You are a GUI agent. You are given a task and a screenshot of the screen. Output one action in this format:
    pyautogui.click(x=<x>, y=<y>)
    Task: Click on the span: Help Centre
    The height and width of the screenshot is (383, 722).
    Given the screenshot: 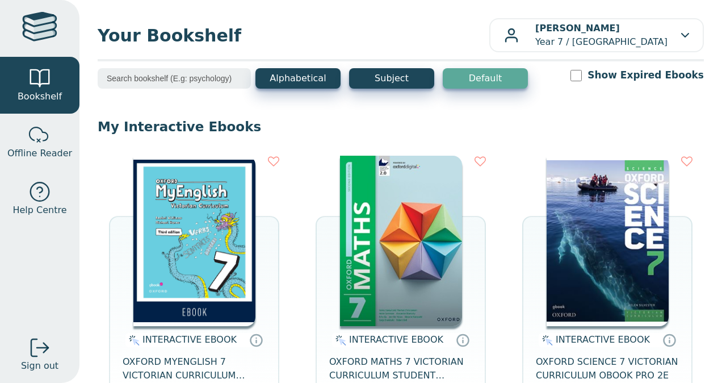 What is the action you would take?
    pyautogui.click(x=39, y=210)
    